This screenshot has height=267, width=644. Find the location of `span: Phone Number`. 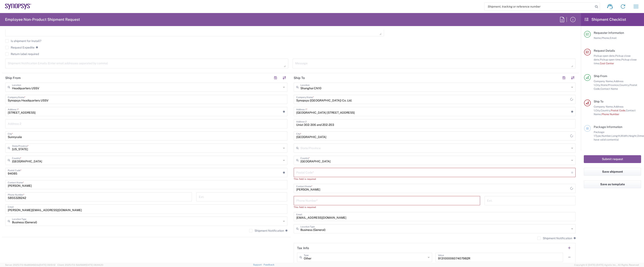

span: Phone Number is located at coordinates (610, 114).